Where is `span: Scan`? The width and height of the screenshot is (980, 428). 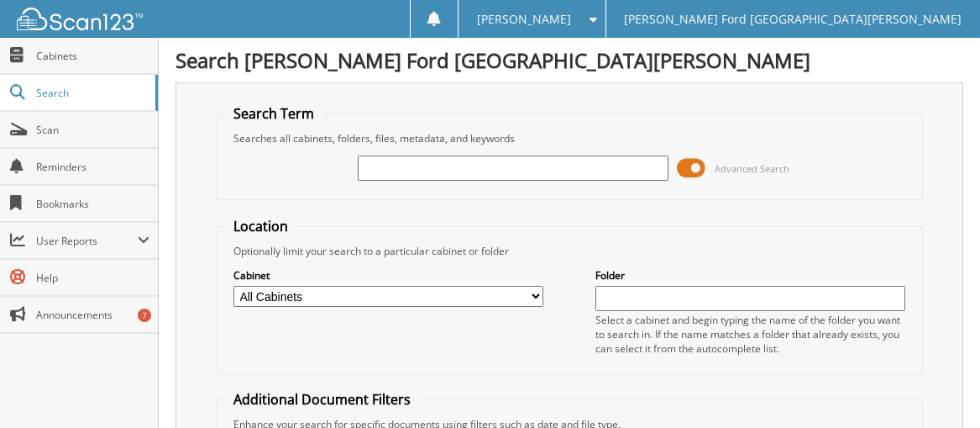
span: Scan is located at coordinates (93, 130).